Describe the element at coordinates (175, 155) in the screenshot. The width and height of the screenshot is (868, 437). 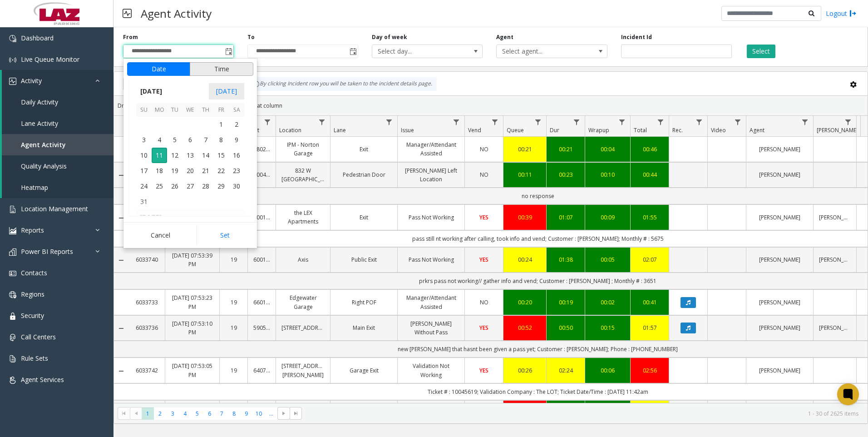
I see `span: 12` at that location.